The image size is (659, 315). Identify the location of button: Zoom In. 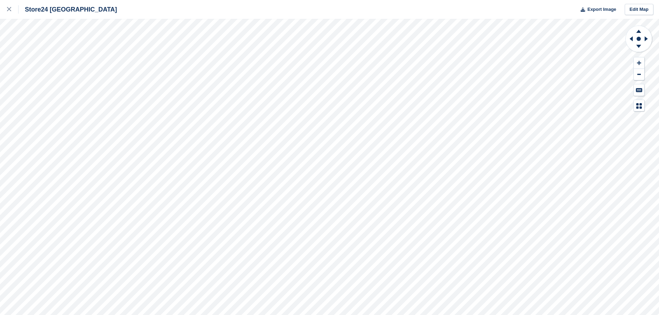
(639, 63).